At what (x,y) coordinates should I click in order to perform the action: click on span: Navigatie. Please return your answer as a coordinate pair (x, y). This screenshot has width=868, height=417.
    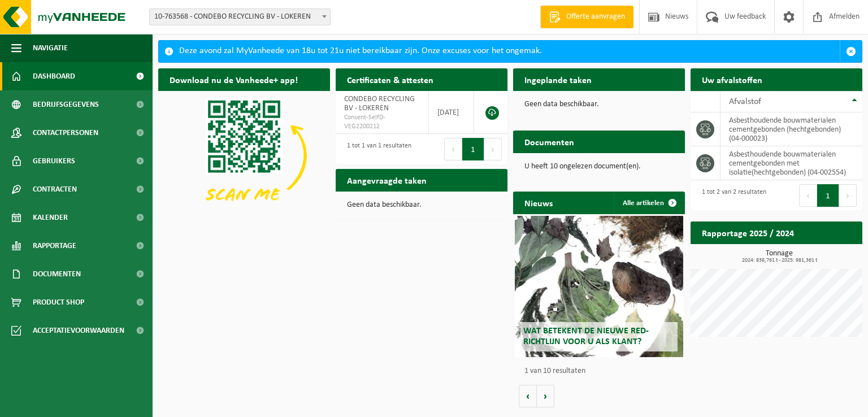
    Looking at the image, I should click on (50, 48).